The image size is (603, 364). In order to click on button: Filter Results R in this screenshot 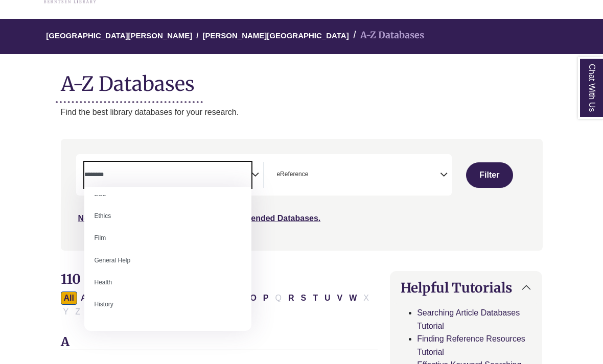, I will do `click(292, 298)`.